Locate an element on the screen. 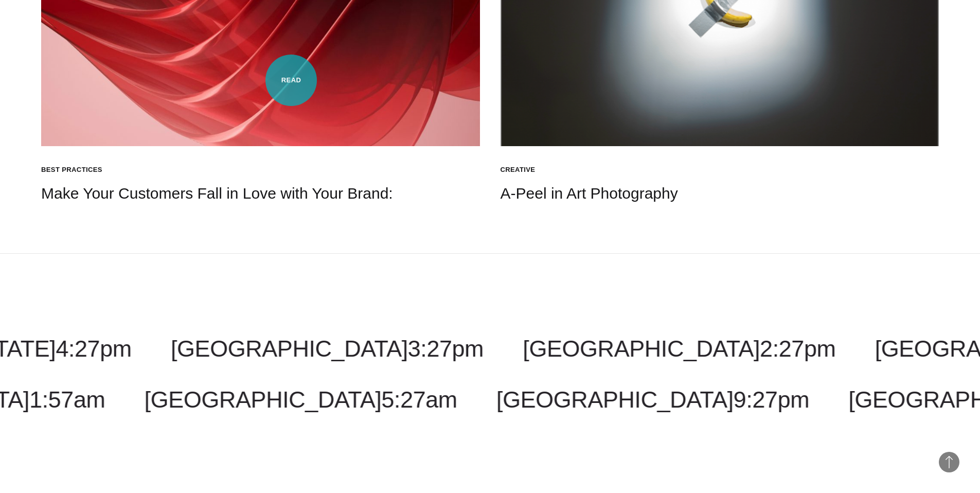 Image resolution: width=980 pixels, height=493 pixels. div: Creative is located at coordinates (518, 170).